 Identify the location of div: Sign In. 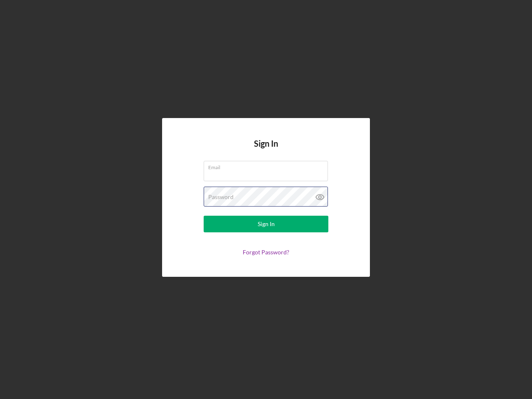
(266, 224).